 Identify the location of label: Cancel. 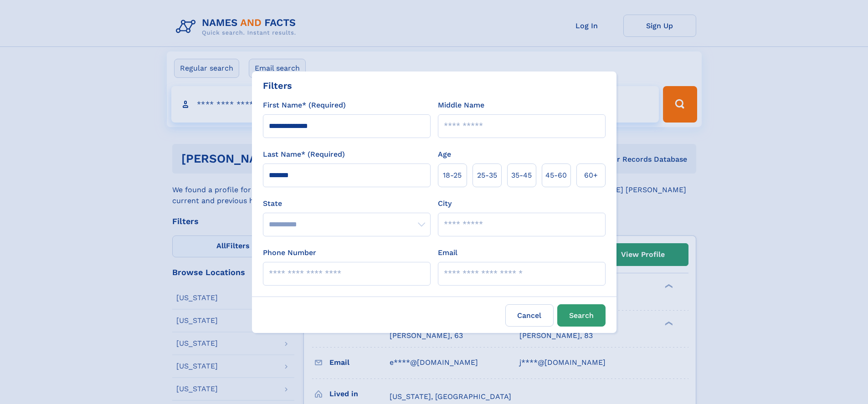
(530, 315).